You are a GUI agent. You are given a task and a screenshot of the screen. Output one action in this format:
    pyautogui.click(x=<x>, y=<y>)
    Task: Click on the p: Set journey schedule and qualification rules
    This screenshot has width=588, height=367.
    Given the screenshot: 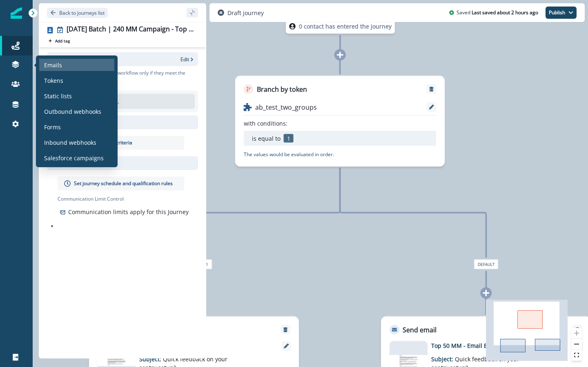 What is the action you would take?
    pyautogui.click(x=123, y=184)
    